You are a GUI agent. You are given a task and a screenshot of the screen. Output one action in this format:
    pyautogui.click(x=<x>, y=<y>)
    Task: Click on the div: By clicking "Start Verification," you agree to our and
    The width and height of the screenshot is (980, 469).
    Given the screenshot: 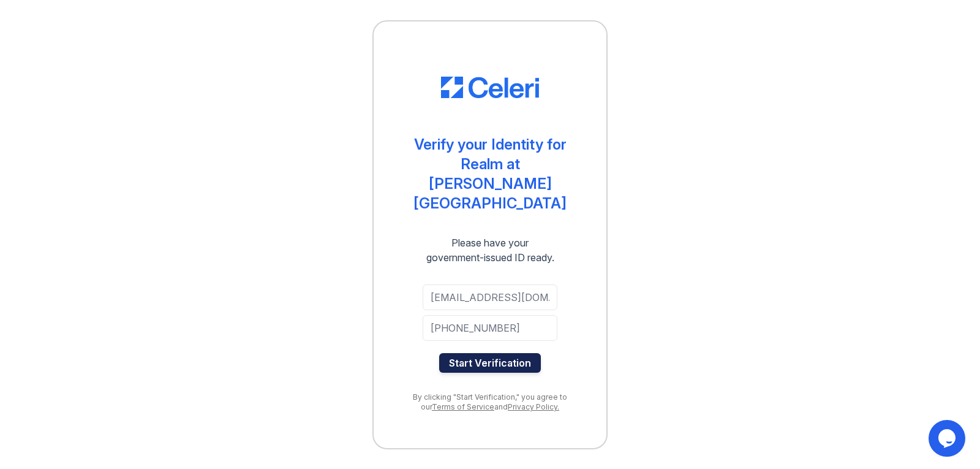 What is the action you would take?
    pyautogui.click(x=490, y=402)
    